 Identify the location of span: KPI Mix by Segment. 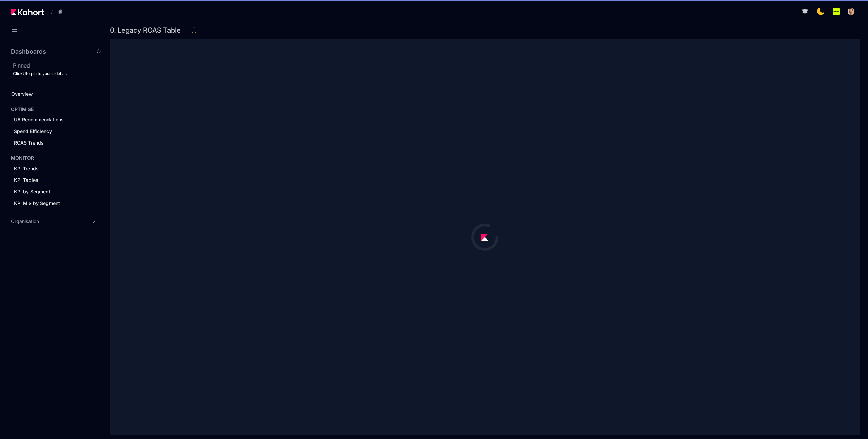
(37, 203).